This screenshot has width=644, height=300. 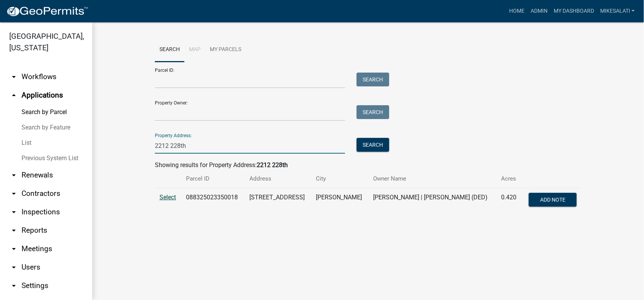 I want to click on a: Select, so click(x=168, y=197).